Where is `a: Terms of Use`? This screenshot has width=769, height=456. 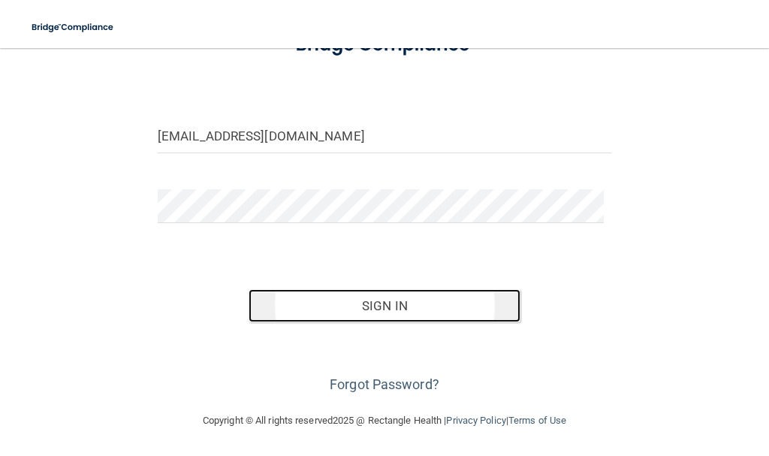 a: Terms of Use is located at coordinates (537, 420).